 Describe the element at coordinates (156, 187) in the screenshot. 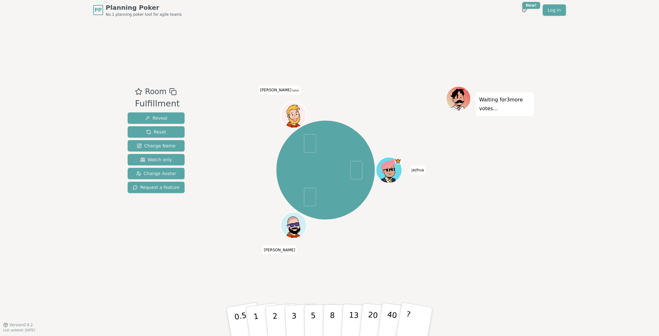

I see `button: Request a feature` at that location.